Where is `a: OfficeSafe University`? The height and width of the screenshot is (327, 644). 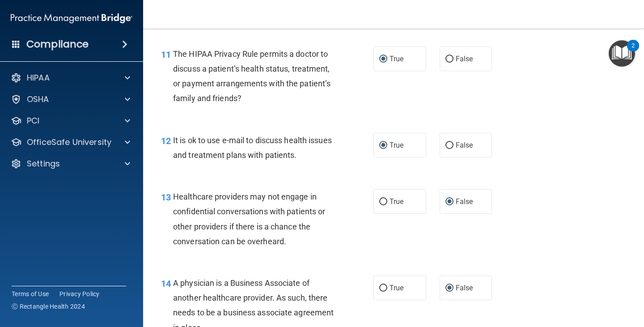 a: OfficeSafe University is located at coordinates (70, 142).